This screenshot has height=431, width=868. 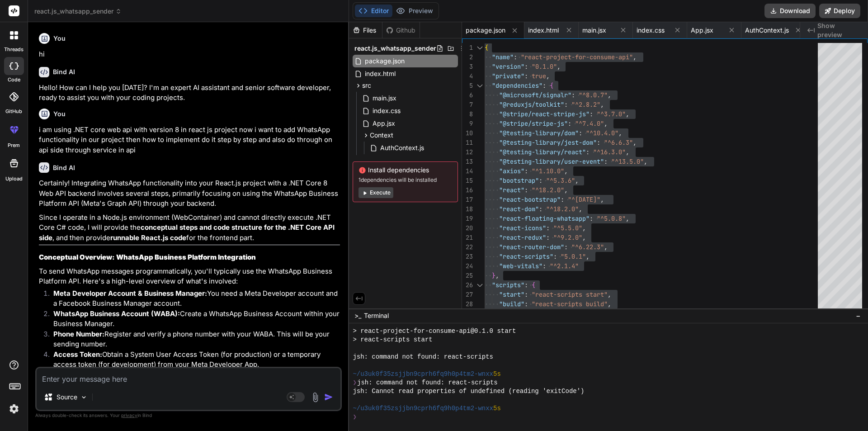 I want to click on p: Source, so click(x=67, y=397).